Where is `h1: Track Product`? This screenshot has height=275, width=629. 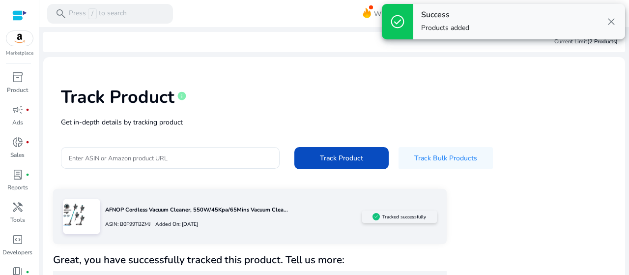 h1: Track Product is located at coordinates (117, 97).